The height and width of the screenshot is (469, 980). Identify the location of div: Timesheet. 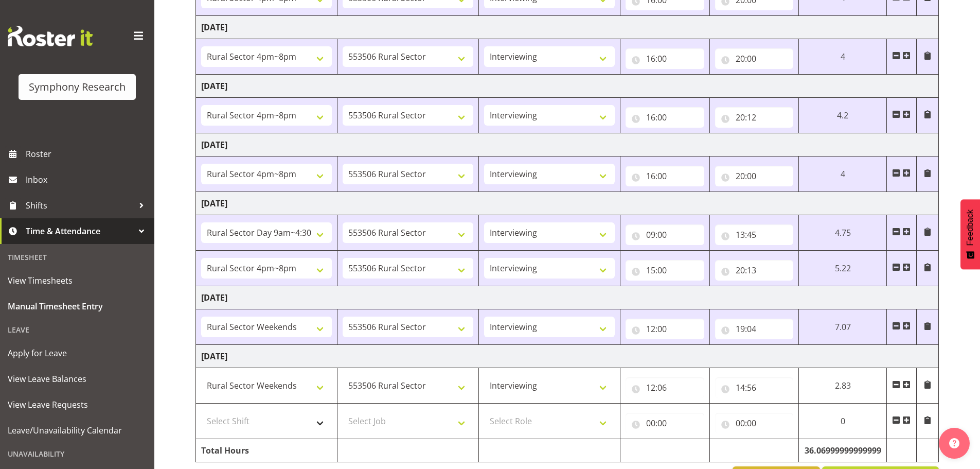
(77, 257).